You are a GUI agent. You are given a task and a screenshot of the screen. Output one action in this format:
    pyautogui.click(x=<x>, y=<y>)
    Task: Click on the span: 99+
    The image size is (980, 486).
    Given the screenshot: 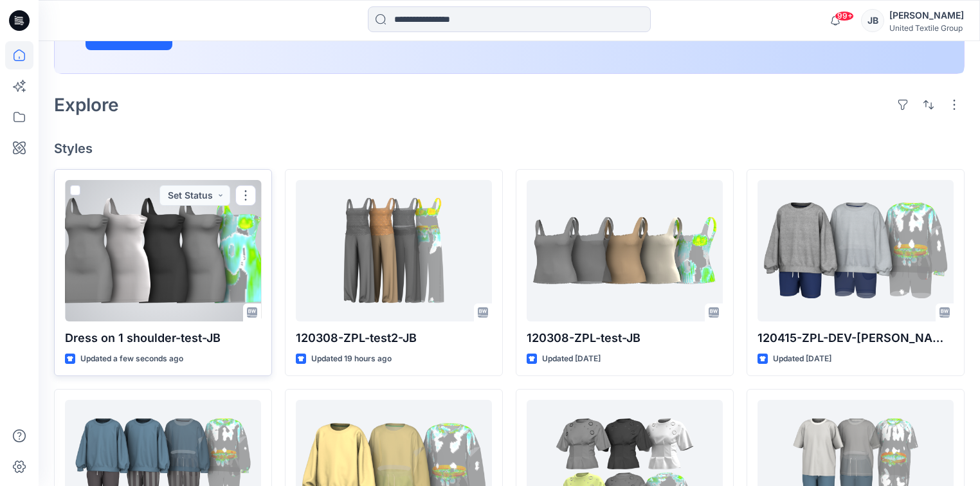 What is the action you would take?
    pyautogui.click(x=844, y=16)
    